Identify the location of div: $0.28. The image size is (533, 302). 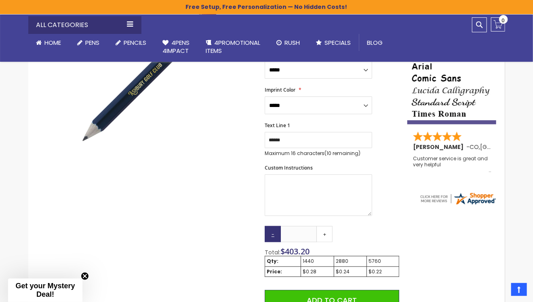
(317, 272).